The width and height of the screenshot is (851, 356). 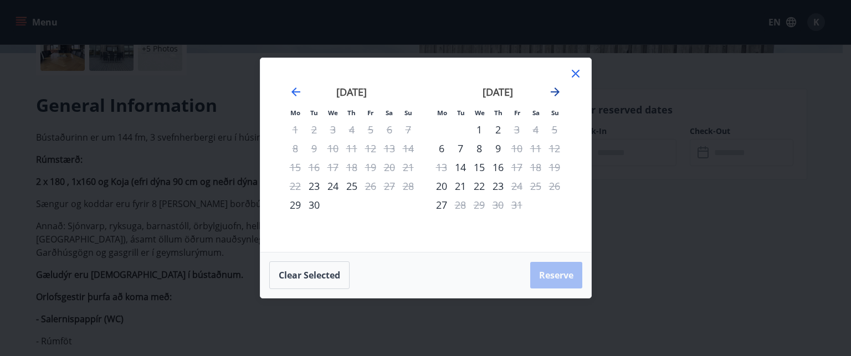 I want to click on td: Not available. Friday, September 26, 2025, so click(x=371, y=186).